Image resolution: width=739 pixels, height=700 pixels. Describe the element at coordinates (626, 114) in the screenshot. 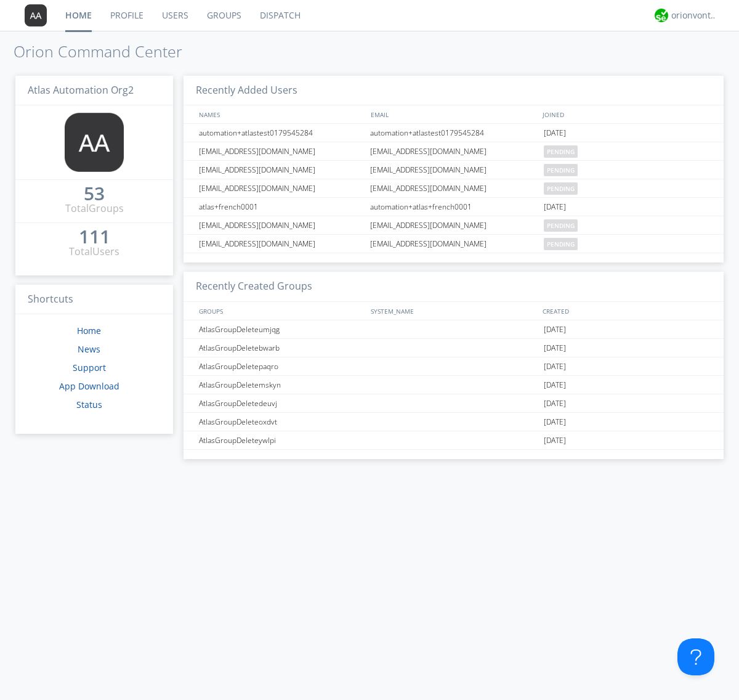

I see `div: JOINED` at that location.